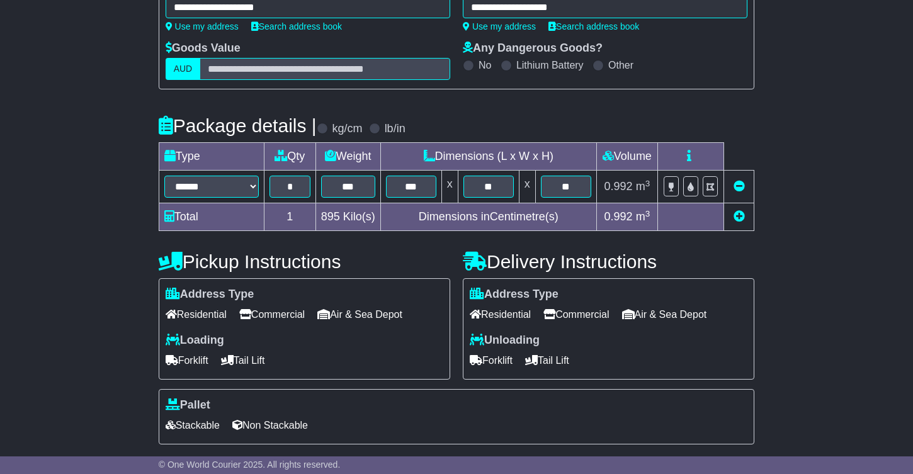 This screenshot has width=913, height=474. I want to click on label: Lithium Battery, so click(550, 65).